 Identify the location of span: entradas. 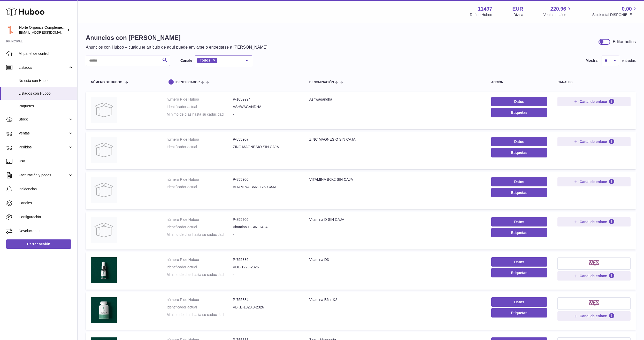
(628, 61).